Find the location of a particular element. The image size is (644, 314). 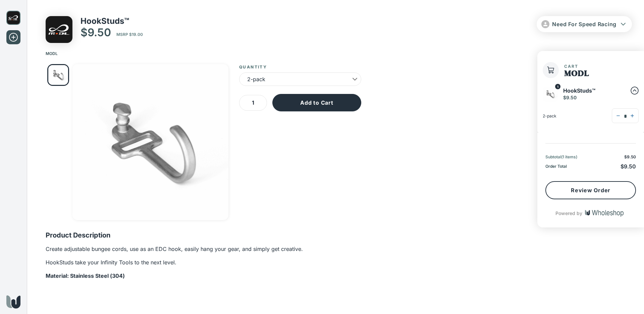

p: Product Description is located at coordinates (207, 235).